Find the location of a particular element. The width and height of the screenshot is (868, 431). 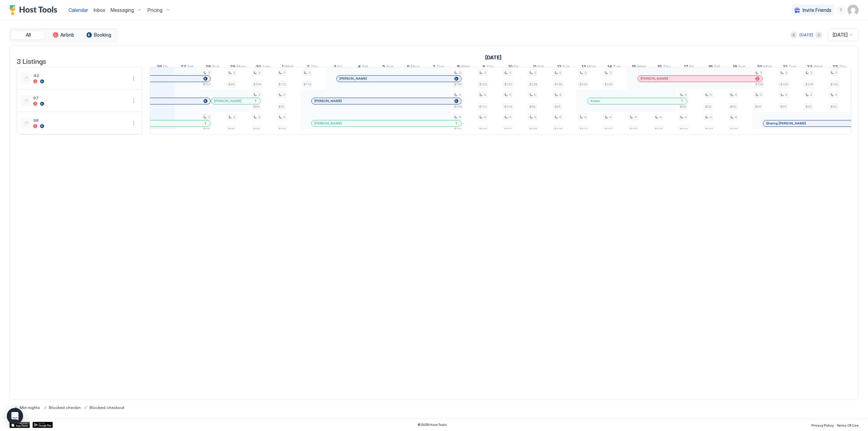

a: September 30, 2025 is located at coordinates (262, 67).